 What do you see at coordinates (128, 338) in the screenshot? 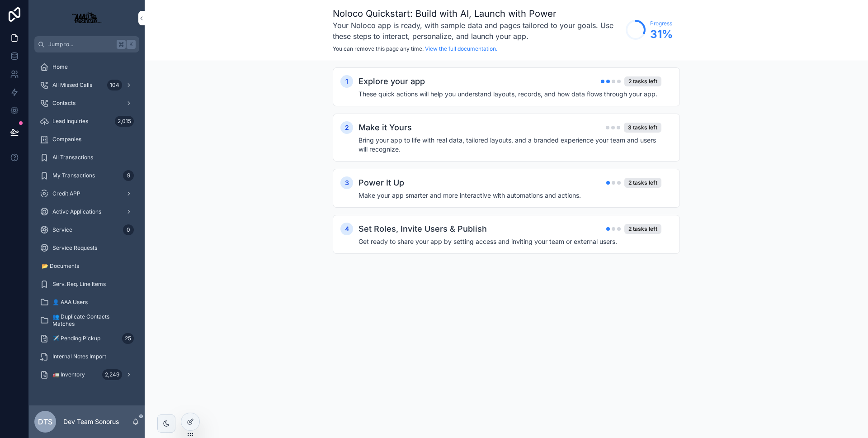
I see `div: 25` at bounding box center [128, 338].